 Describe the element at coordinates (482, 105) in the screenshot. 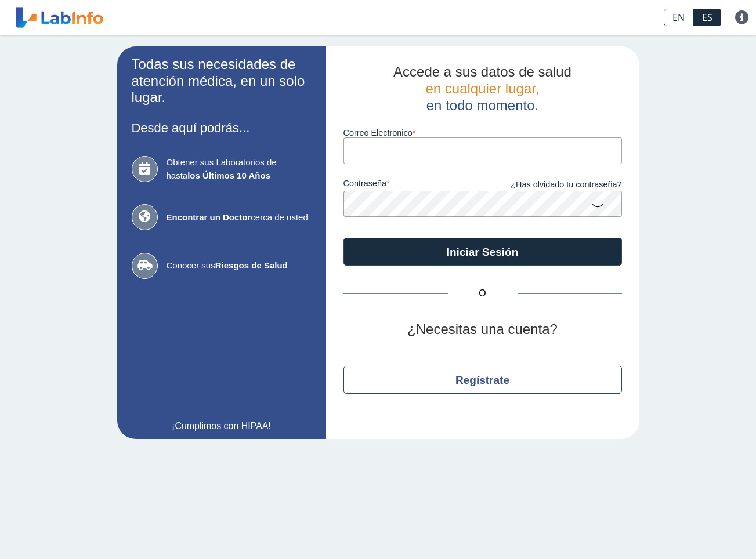

I see `span: en todo momento.` at that location.